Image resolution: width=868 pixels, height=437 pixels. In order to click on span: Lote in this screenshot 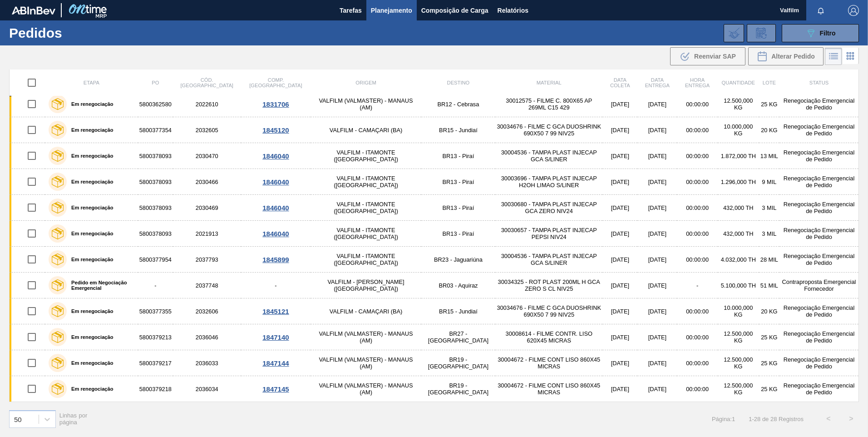, I will do `click(769, 82)`.